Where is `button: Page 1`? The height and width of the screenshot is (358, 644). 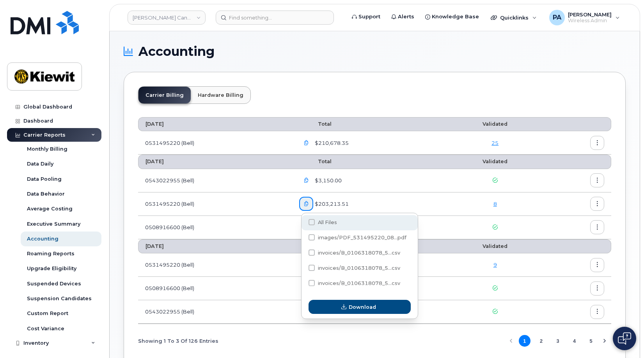 button: Page 1 is located at coordinates (525, 341).